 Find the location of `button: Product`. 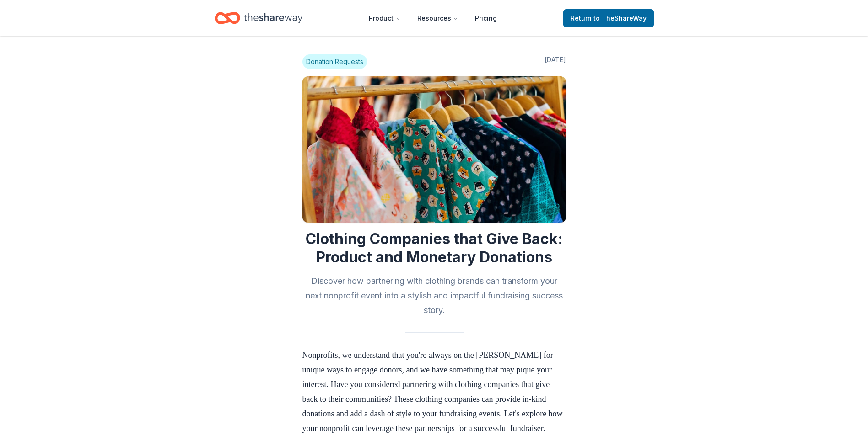

button: Product is located at coordinates (385, 19).